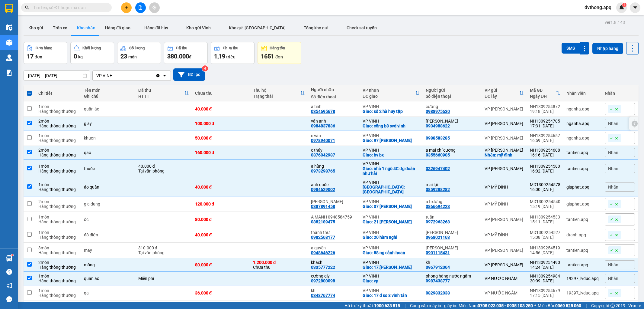 The image size is (644, 309). What do you see at coordinates (452, 121) in the screenshot?
I see `div: vũ nguyễn` at bounding box center [452, 121].